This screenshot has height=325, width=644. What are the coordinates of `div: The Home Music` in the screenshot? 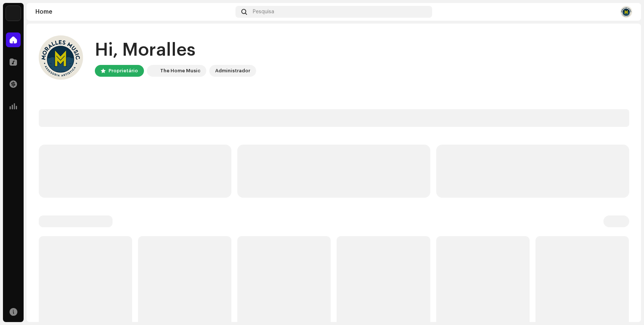 It's located at (180, 71).